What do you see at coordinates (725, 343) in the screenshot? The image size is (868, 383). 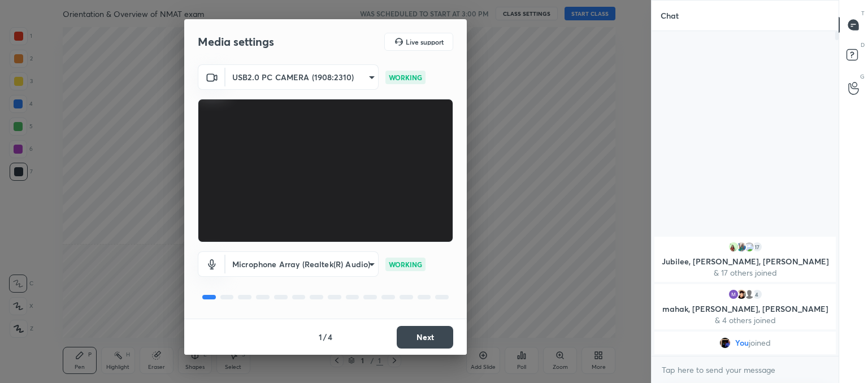 I see `img: a0f30a0c6af64d7ea217c9f4bc3710fc.jpg` at bounding box center [725, 343].